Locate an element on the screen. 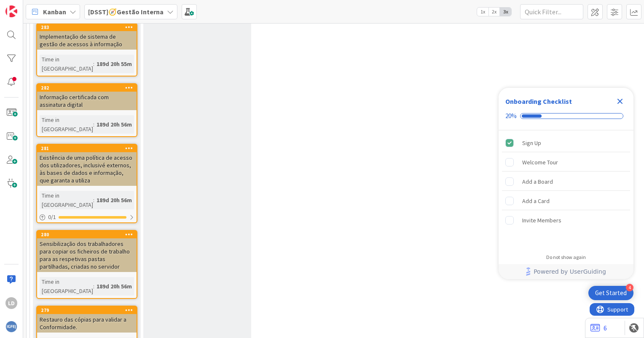  div: 283Implementação de sistema de gestão de acessos à informação is located at coordinates (87, 37).